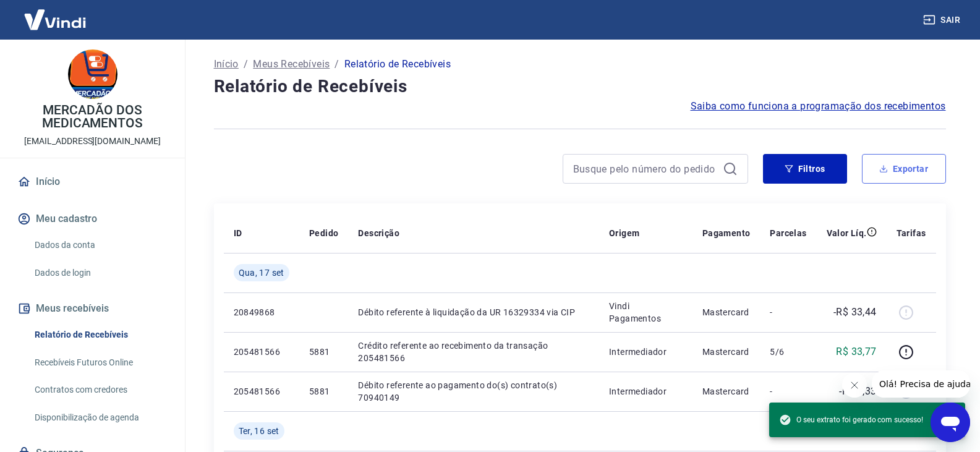 The image size is (980, 452). I want to click on span: Saiba como funciona a programação dos recebimentos, so click(817, 106).